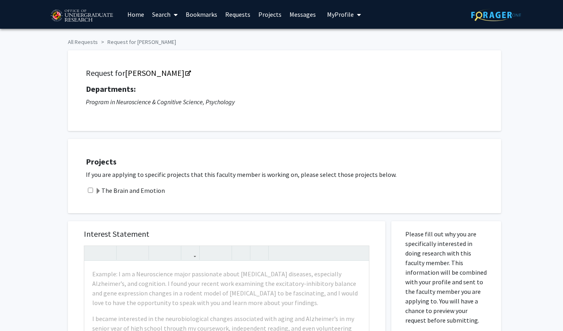 This screenshot has width=563, height=331. Describe the element at coordinates (259, 253) in the screenshot. I see `button: Insert horizontal rule` at that location.